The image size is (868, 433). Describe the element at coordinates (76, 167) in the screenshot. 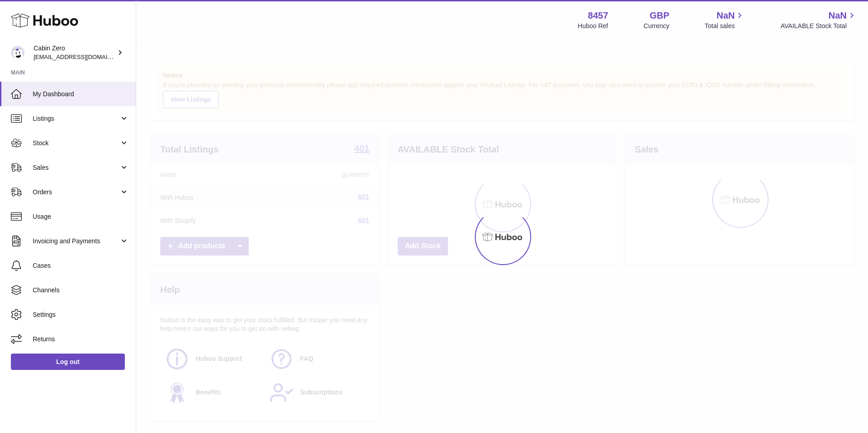

I see `span: Sales` at that location.